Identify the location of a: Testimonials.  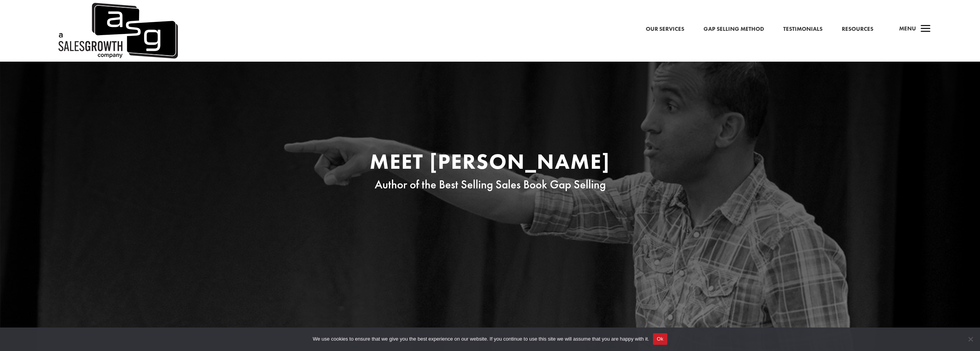
(804, 29).